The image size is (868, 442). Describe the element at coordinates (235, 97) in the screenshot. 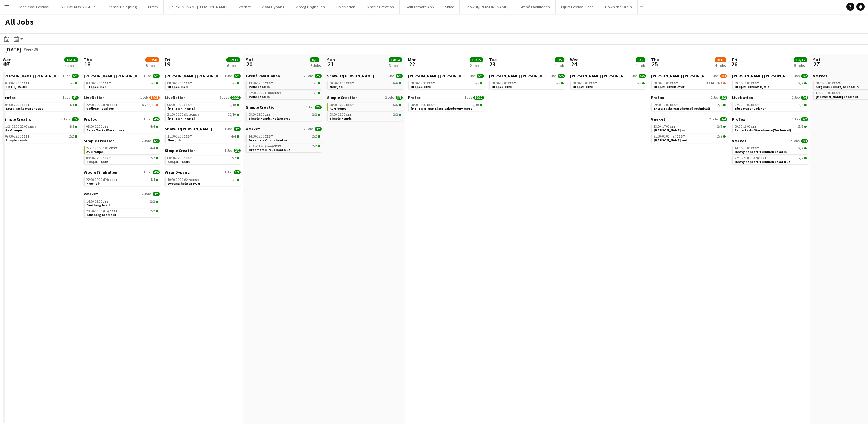

I see `span: 20/20` at that location.